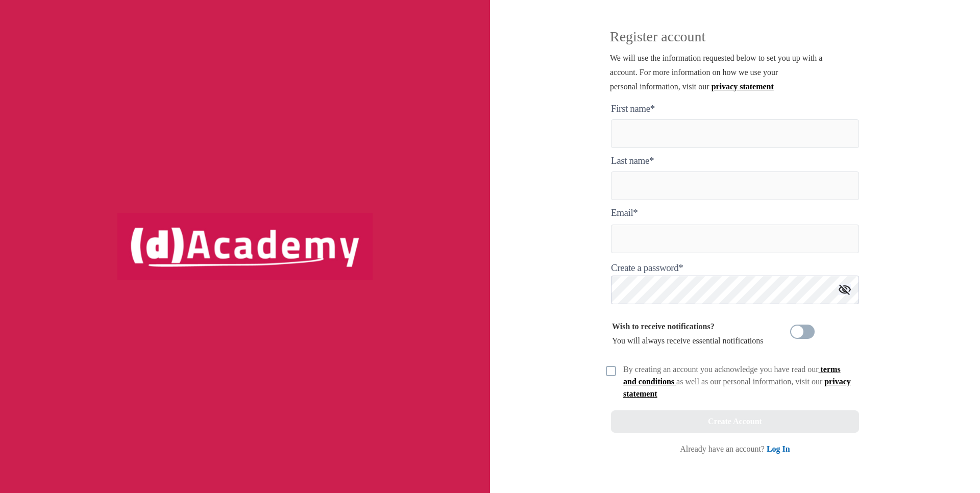 Image resolution: width=980 pixels, height=493 pixels. I want to click on div: By creating an account you acknowledge you have read our as well as our personal information, vis..., so click(738, 382).